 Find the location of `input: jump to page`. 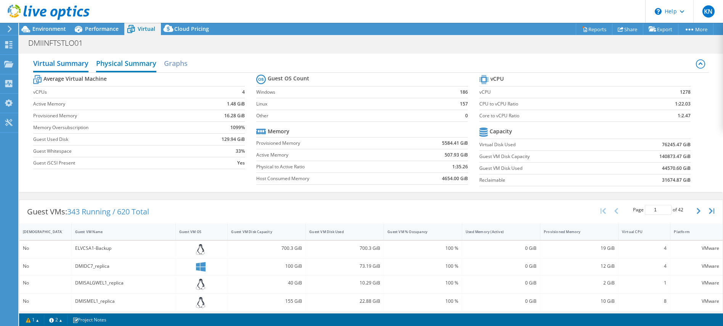

input: jump to page is located at coordinates (658, 210).